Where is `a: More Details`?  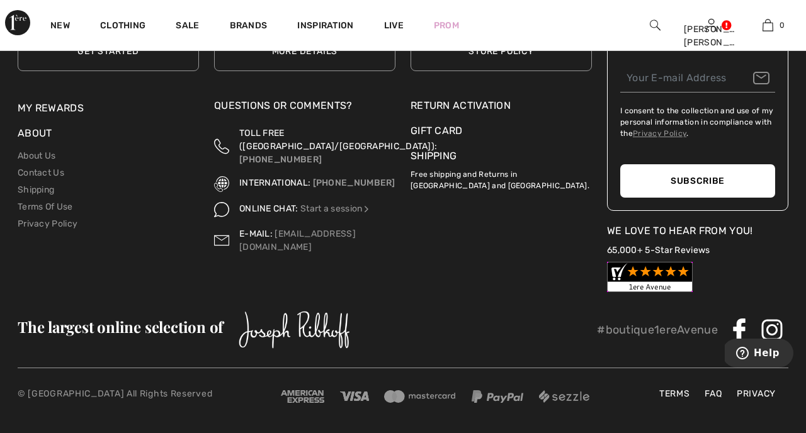
a: More Details is located at coordinates (305, 51).